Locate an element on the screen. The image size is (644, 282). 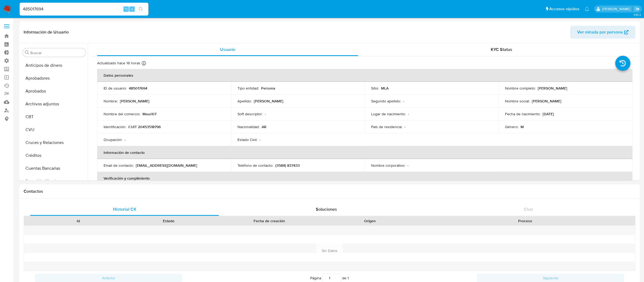
button: Buscar is located at coordinates (27, 53).